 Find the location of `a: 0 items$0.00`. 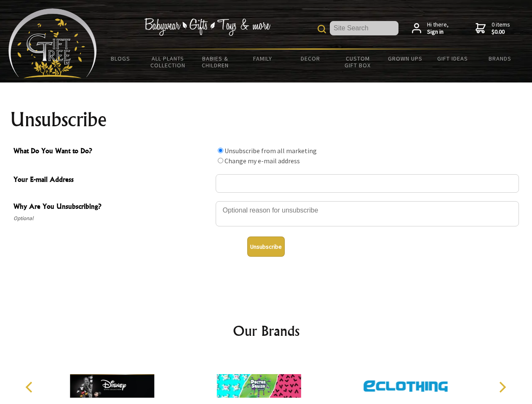

a: 0 items$0.00 is located at coordinates (493, 28).